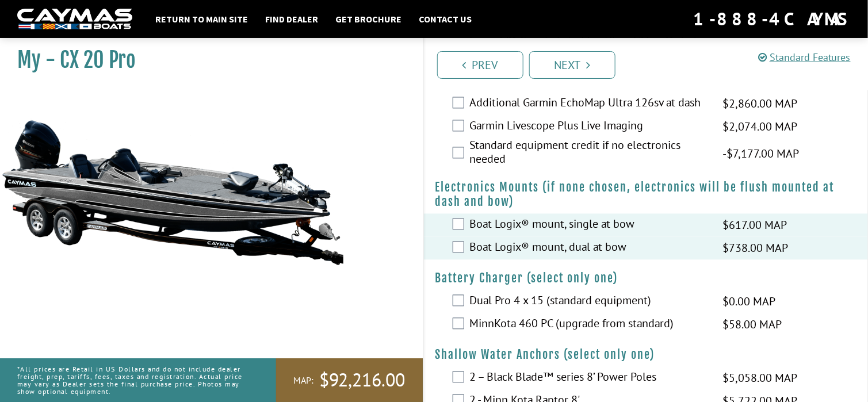  What do you see at coordinates (589, 104) in the screenshot?
I see `label: Additional Garmin EchoMap Ultra 126sv at dash` at bounding box center [589, 104].